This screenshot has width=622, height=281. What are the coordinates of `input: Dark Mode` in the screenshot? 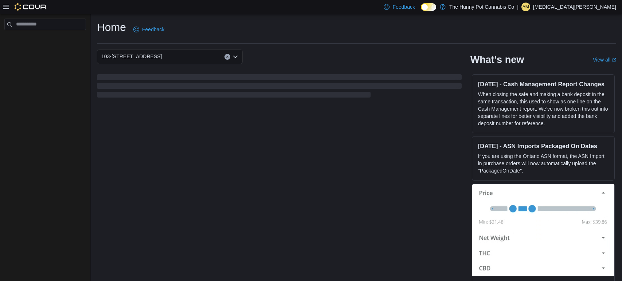 It's located at (428, 7).